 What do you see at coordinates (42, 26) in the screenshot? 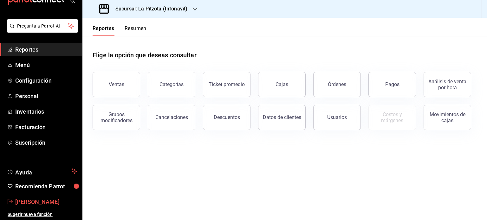
I see `button: Pregunta a Parrot AI` at bounding box center [42, 26].